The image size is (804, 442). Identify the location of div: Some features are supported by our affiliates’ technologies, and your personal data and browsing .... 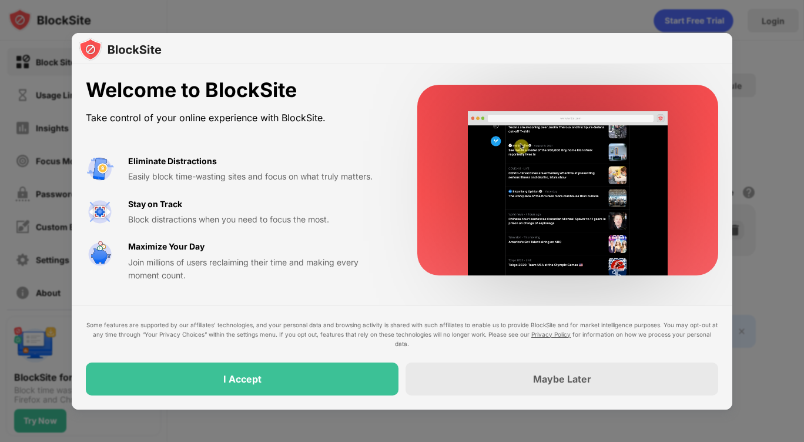
(402, 334).